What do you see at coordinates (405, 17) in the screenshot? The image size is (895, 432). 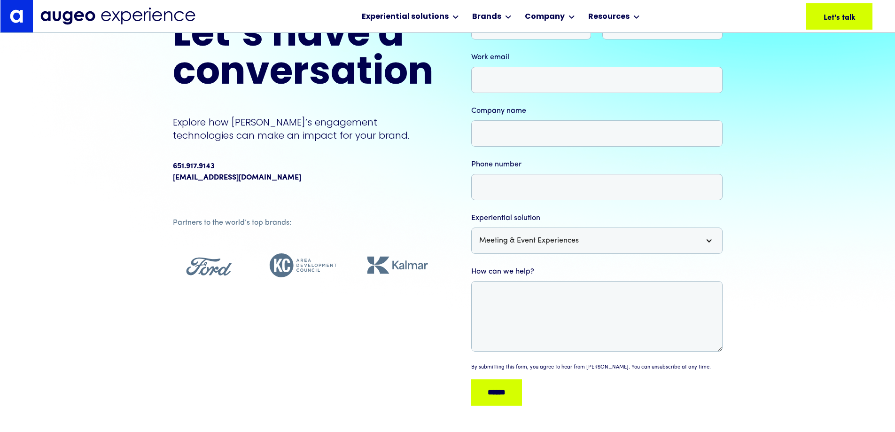 I see `div: Experiential solutions` at bounding box center [405, 17].